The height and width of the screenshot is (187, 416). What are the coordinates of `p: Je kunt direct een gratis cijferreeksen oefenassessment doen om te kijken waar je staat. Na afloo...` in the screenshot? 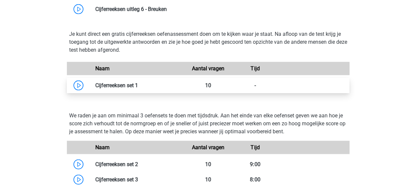 It's located at (208, 42).